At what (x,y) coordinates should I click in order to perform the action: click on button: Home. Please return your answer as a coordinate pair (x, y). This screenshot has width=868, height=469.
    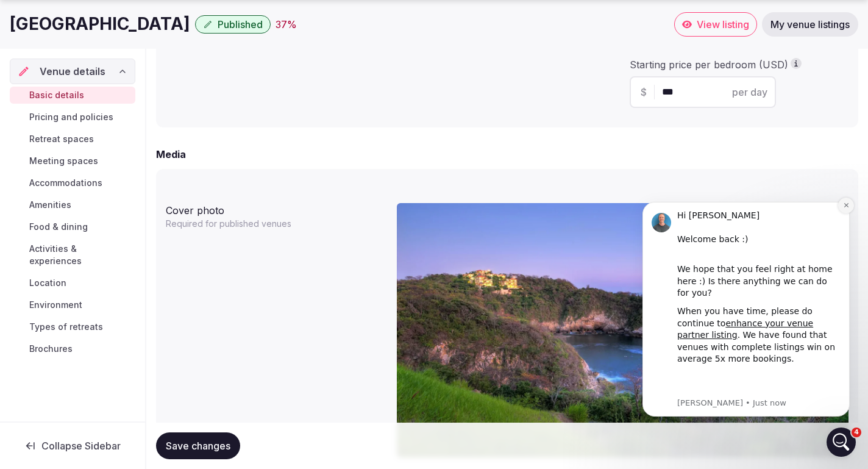
    Looking at the image, I should click on (203, 16).